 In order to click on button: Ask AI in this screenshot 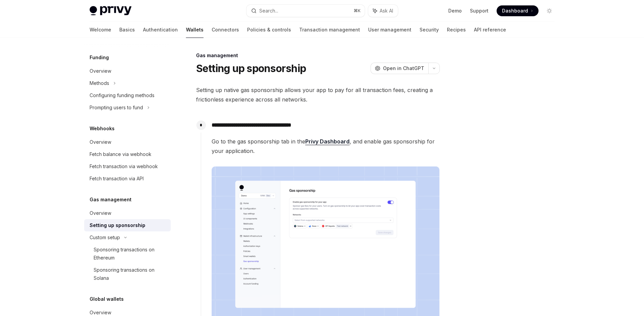, I will do `click(383, 11)`.